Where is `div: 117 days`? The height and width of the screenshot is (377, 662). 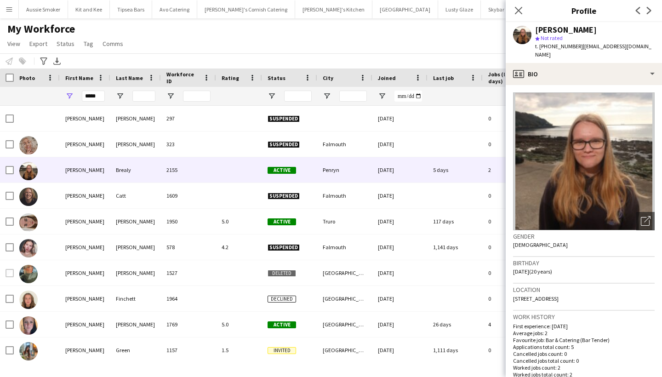 div: 117 days is located at coordinates (455, 221).